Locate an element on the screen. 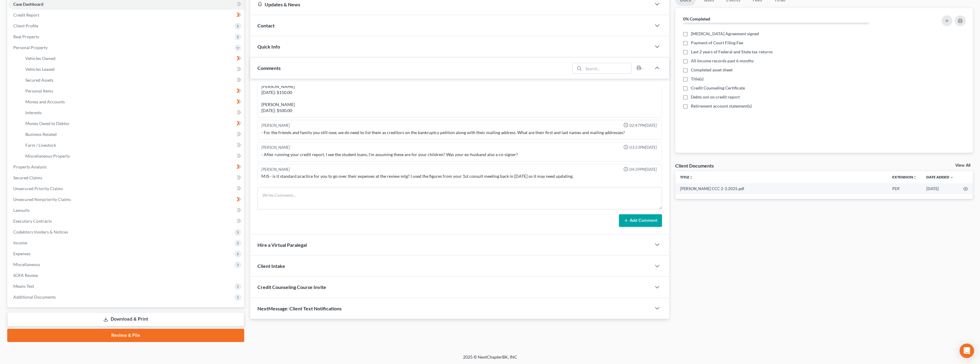 This screenshot has width=980, height=364. span: Credit Counseling Course Invite is located at coordinates (291, 287).